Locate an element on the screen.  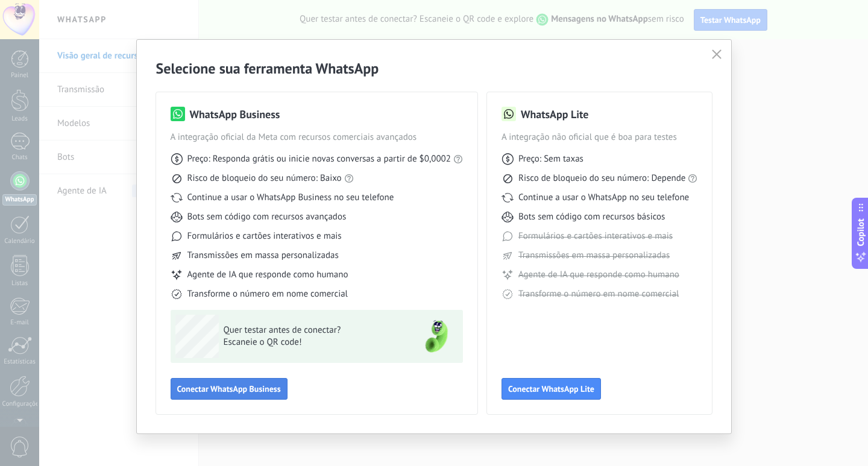
button: Conectar WhatsApp Lite is located at coordinates (551, 388).